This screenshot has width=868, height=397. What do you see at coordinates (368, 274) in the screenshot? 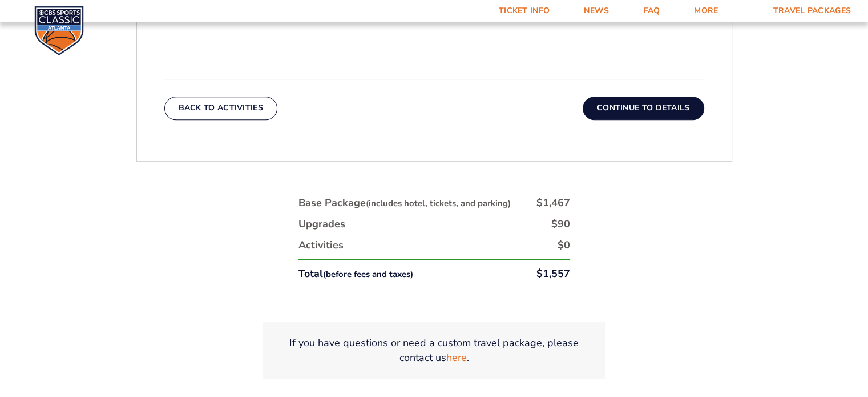
I see `small: (before fees and taxes)` at bounding box center [368, 274].